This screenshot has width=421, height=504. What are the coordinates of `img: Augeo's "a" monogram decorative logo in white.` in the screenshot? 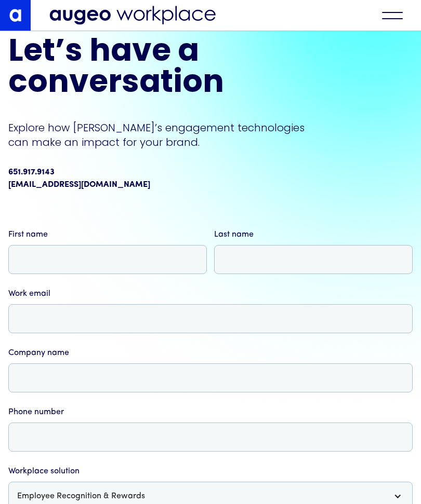 It's located at (16, 15).